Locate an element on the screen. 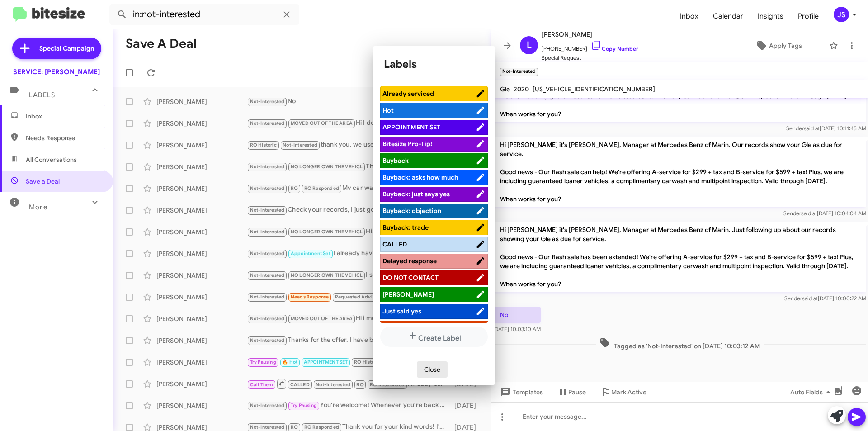 This screenshot has width=868, height=431. span: Pause is located at coordinates (576, 392).